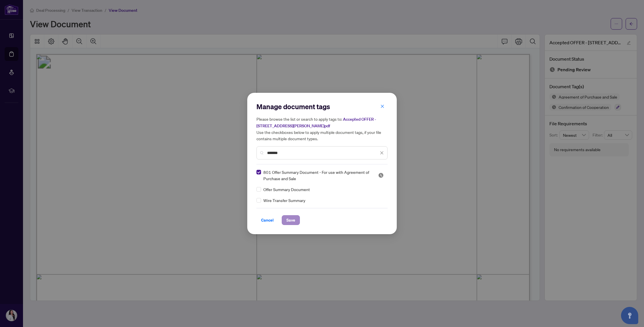 The width and height of the screenshot is (644, 327). I want to click on span: 801 Offer Summary Document - For use with Agreement of Purchase and Sale, so click(317, 176).